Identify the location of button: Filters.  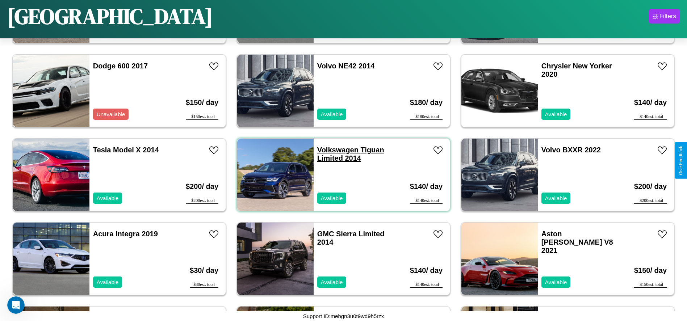
(664, 16).